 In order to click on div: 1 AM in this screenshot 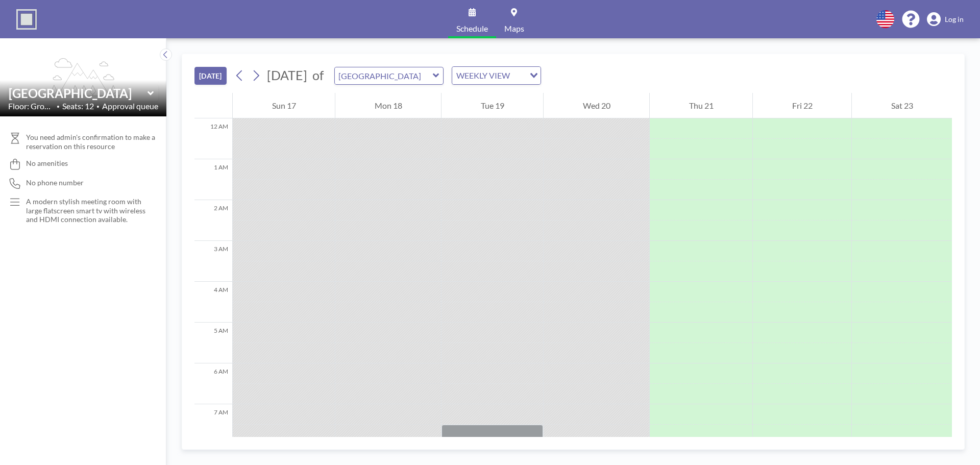, I will do `click(213, 180)`.